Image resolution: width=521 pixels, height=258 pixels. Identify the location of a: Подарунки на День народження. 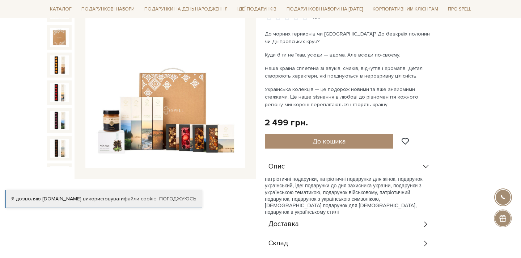
(186, 9).